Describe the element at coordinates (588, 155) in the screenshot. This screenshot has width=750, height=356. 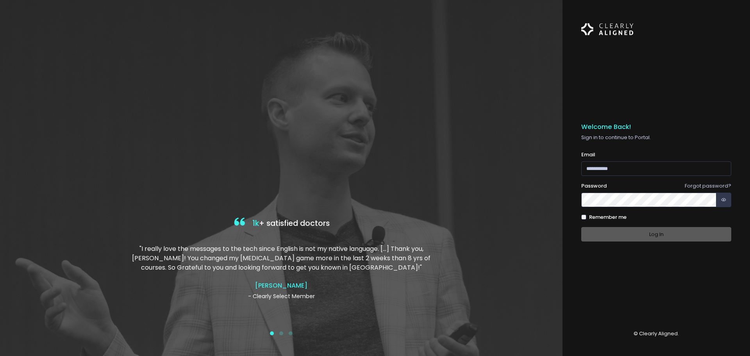
I see `label: Email` at that location.